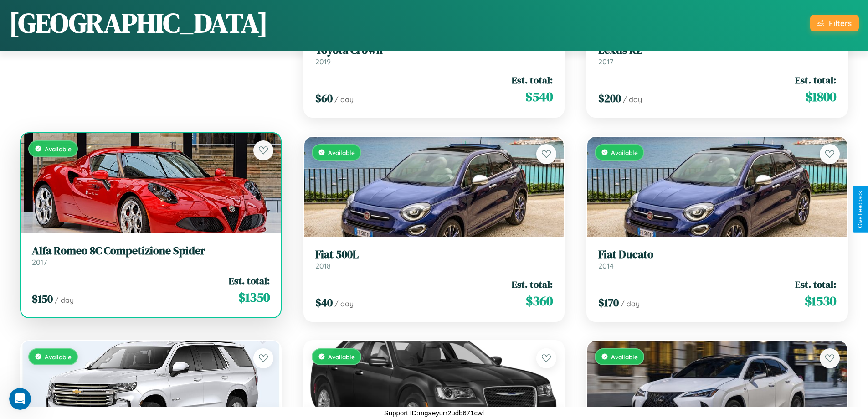 The height and width of the screenshot is (419, 868). Describe the element at coordinates (606, 266) in the screenshot. I see `span: 2014` at that location.